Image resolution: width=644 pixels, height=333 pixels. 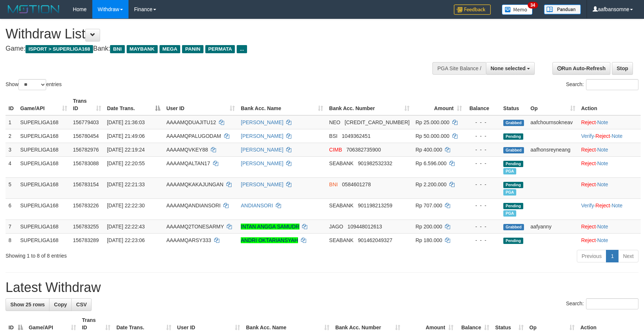 What do you see at coordinates (553, 149) in the screenshot?
I see `td: aafhonsreyneang` at bounding box center [553, 149].